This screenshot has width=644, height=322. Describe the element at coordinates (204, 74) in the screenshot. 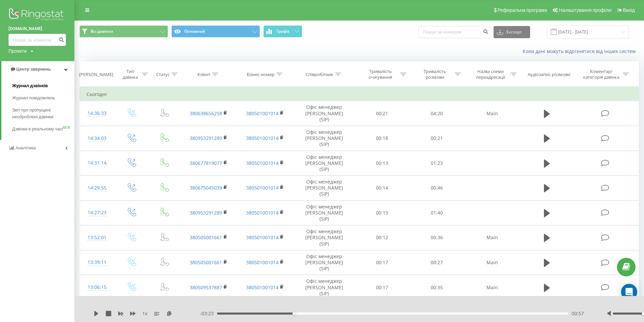

I see `div: Клієнт` at that location.